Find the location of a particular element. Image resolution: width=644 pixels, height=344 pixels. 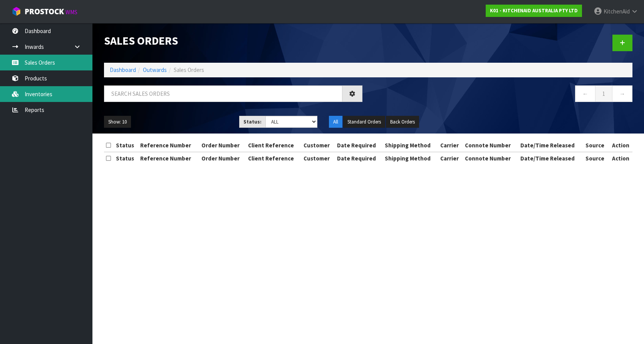

img: cube-alt.png is located at coordinates (16, 11).